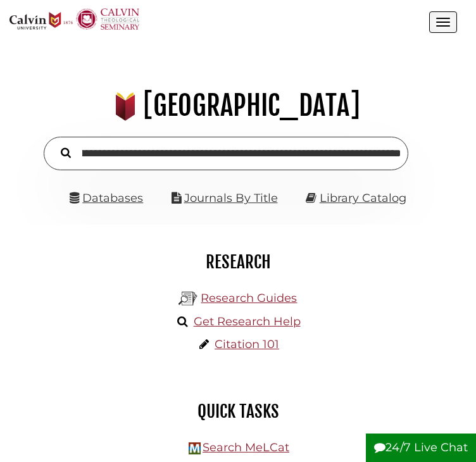  Describe the element at coordinates (362, 198) in the screenshot. I see `a: Library Catalog` at that location.